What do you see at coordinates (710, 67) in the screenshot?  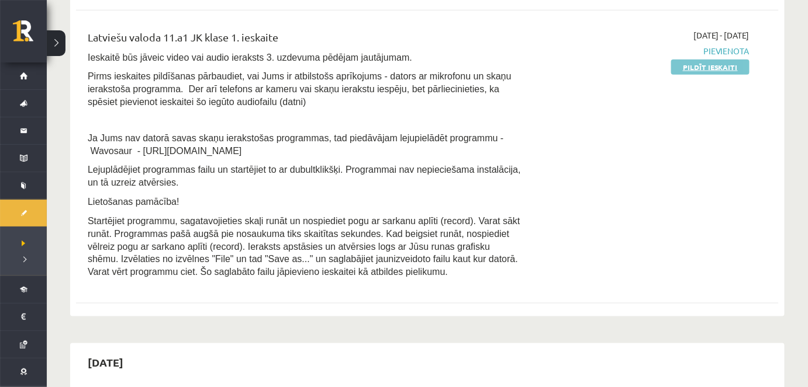 I see `a: Pildīt ieskaiti` at bounding box center [710, 67].